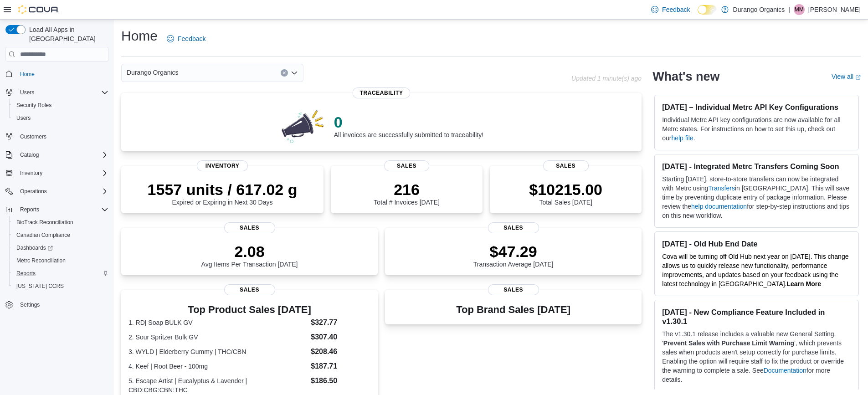  I want to click on strong: Prevent Sales with Purchase Limit Warning, so click(729, 343).